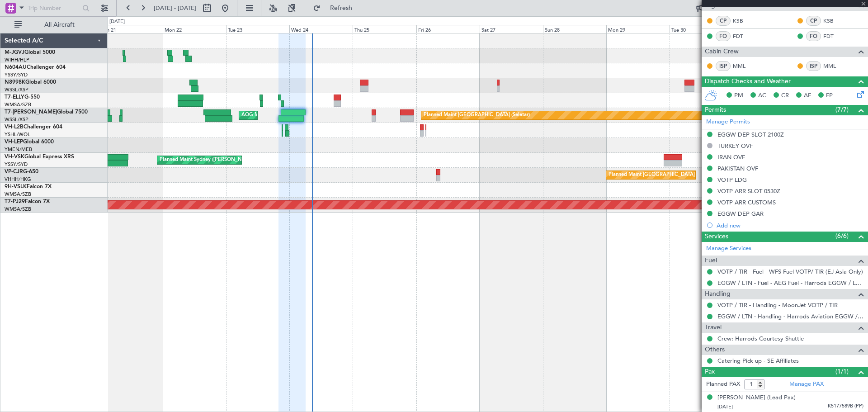  What do you see at coordinates (842, 371) in the screenshot?
I see `span: (1/1)` at bounding box center [842, 371].